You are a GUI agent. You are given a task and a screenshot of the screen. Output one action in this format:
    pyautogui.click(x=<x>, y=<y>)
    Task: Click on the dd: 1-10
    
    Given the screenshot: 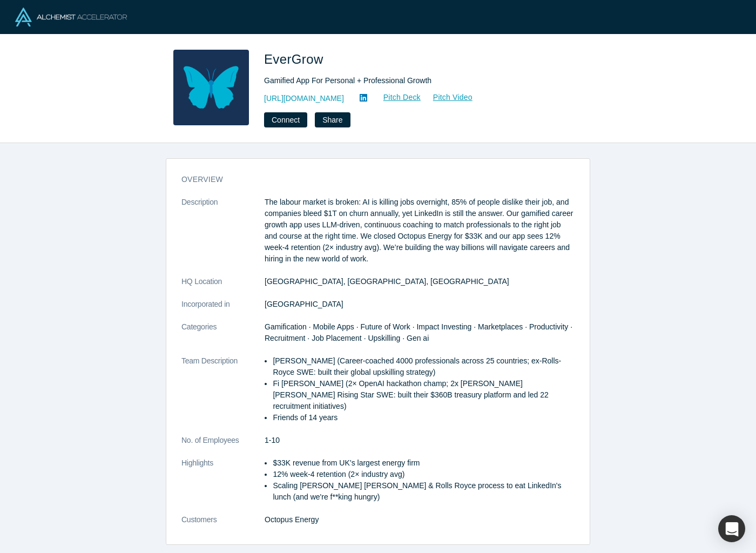 What is the action you would take?
    pyautogui.click(x=420, y=440)
    